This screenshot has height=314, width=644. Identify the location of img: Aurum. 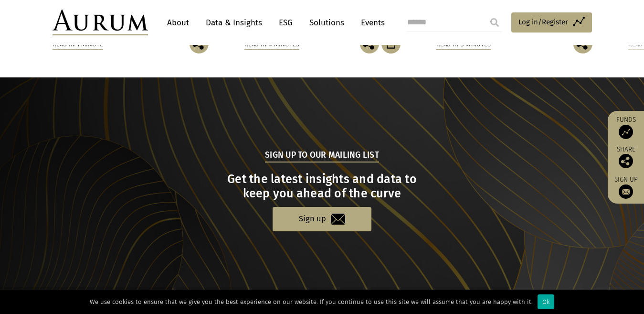
(100, 22).